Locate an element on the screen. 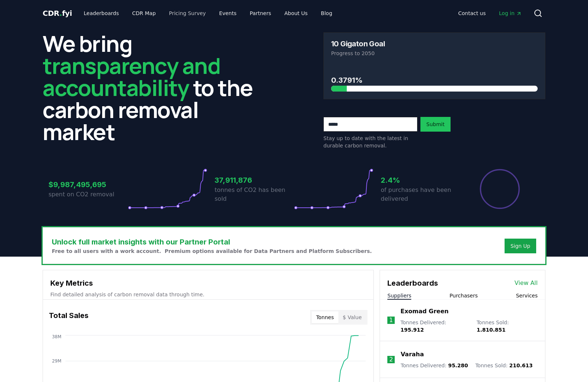  button: Submit is located at coordinates (436, 124).